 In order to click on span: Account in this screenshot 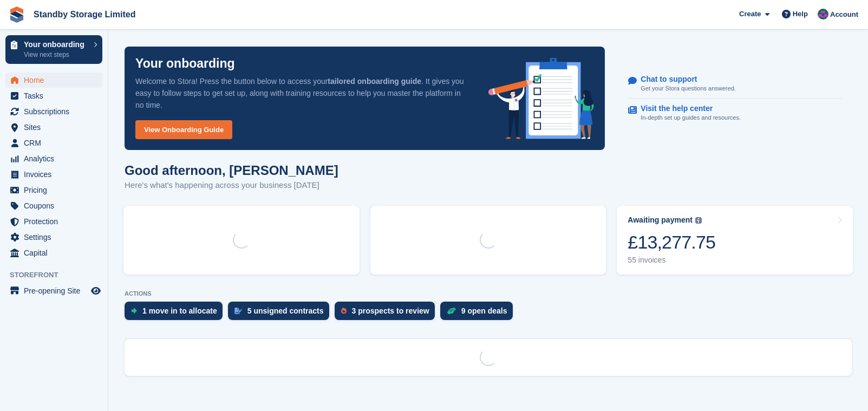, I will do `click(845, 15)`.